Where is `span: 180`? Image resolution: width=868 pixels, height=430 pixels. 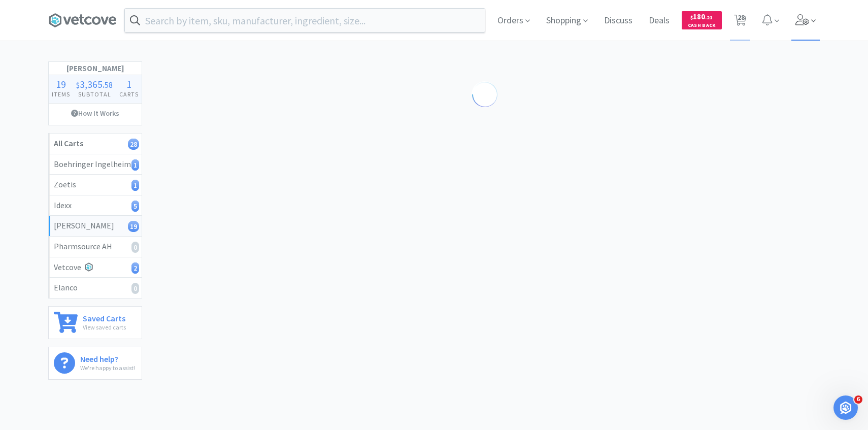 span: 180 is located at coordinates (702, 16).